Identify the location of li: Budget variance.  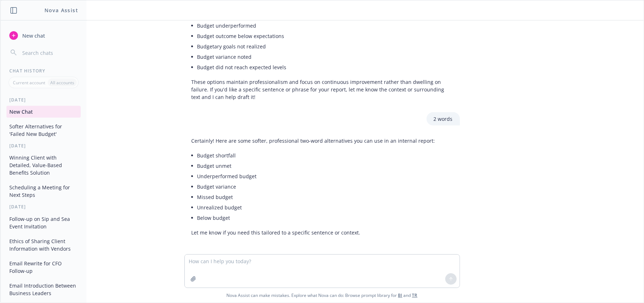
(316, 186).